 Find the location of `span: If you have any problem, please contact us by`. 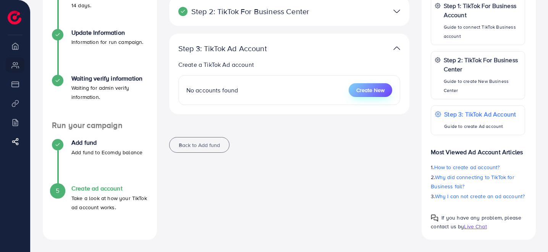

span: If you have any problem, please contact us by is located at coordinates (476, 222).